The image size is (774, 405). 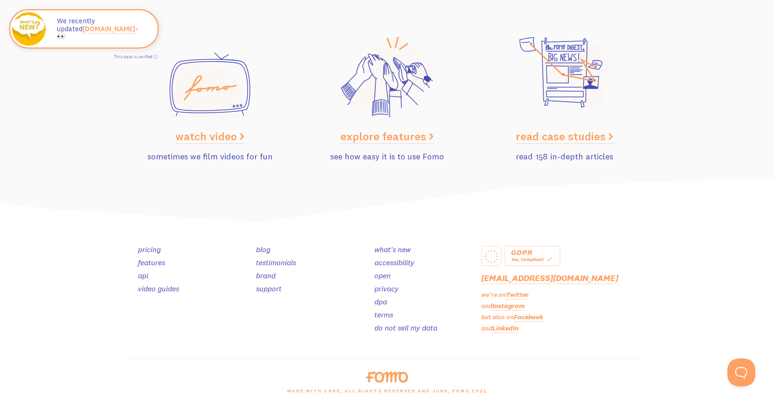 What do you see at coordinates (151, 262) in the screenshot?
I see `a: features` at bounding box center [151, 262].